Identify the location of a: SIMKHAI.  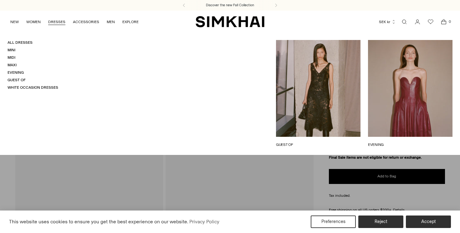
(230, 22).